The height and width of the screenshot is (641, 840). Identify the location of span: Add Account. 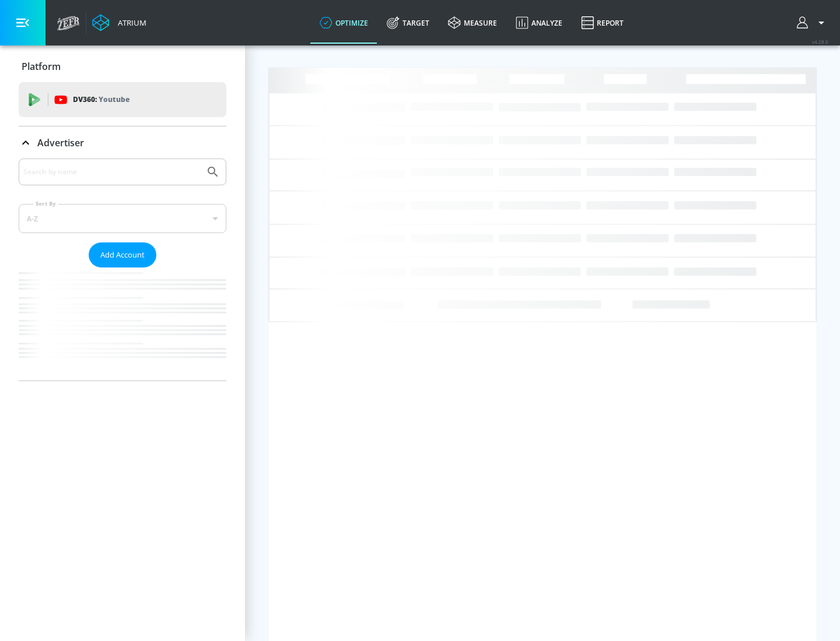
(122, 254).